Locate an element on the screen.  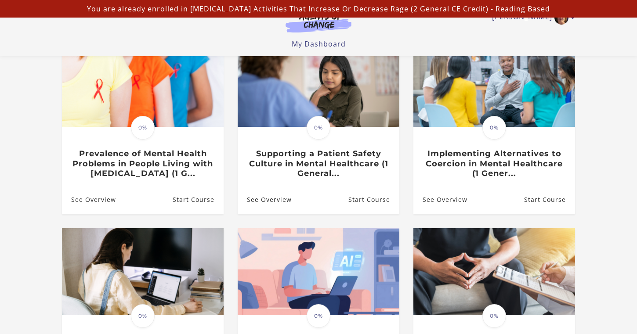
a: Supporting a Patient Safety Culture in Mental Healthcare (1 General...: See Overview is located at coordinates (264, 200).